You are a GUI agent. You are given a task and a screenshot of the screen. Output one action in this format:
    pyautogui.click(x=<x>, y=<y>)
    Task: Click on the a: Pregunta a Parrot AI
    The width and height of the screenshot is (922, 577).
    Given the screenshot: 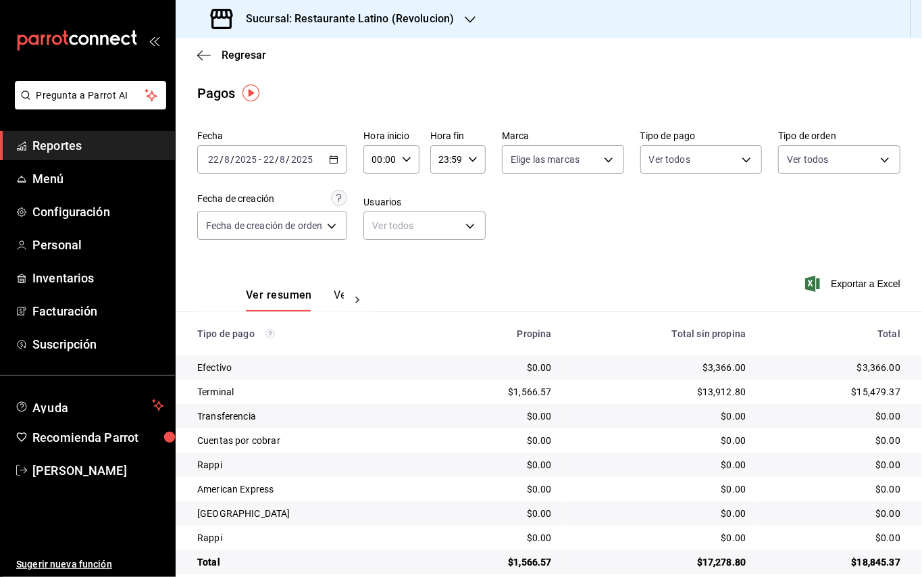 What is the action you would take?
    pyautogui.click(x=88, y=105)
    